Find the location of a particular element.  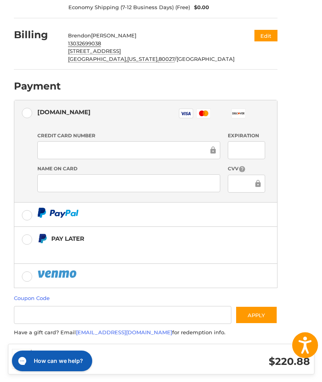

h3: $220.88 is located at coordinates (243, 361).